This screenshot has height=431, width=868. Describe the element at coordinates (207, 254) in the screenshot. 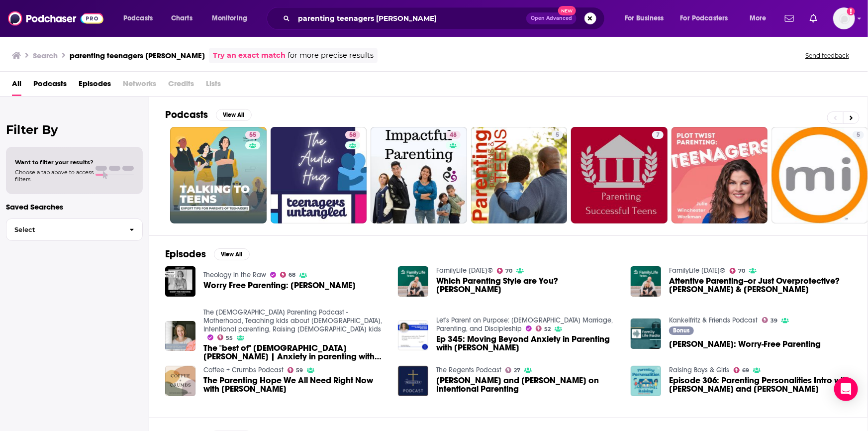

I see `a: EpisodesView All` at that location.